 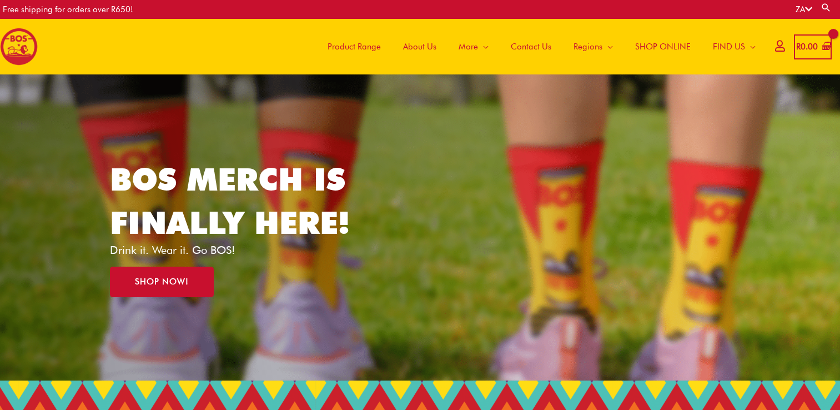 I want to click on span: Contact Us, so click(x=531, y=47).